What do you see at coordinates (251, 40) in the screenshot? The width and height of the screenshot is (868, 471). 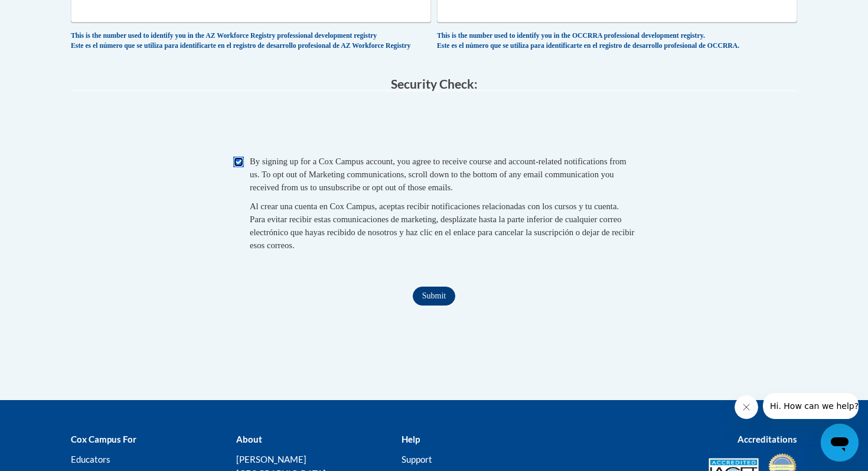 I see `div: This is the number used to identify you in the AZ Workforce Registry professional development reg...` at bounding box center [251, 40].